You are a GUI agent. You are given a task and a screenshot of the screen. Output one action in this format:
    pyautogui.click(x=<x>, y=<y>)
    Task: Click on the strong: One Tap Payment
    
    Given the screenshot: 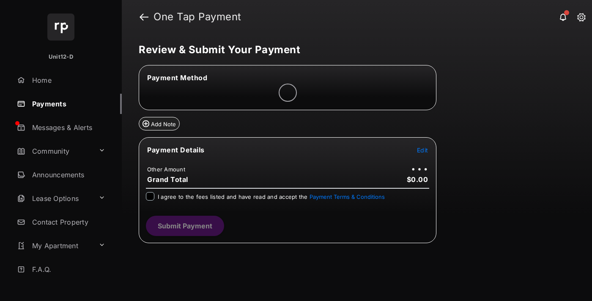 What is the action you would take?
    pyautogui.click(x=197, y=17)
    